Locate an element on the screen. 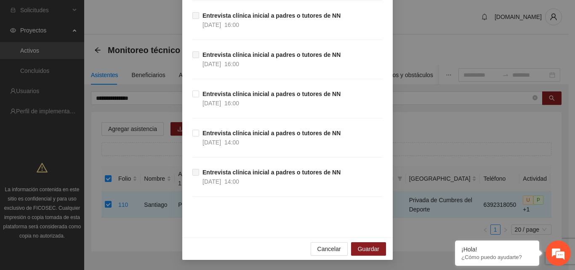  button: Cancelar is located at coordinates (329, 249).